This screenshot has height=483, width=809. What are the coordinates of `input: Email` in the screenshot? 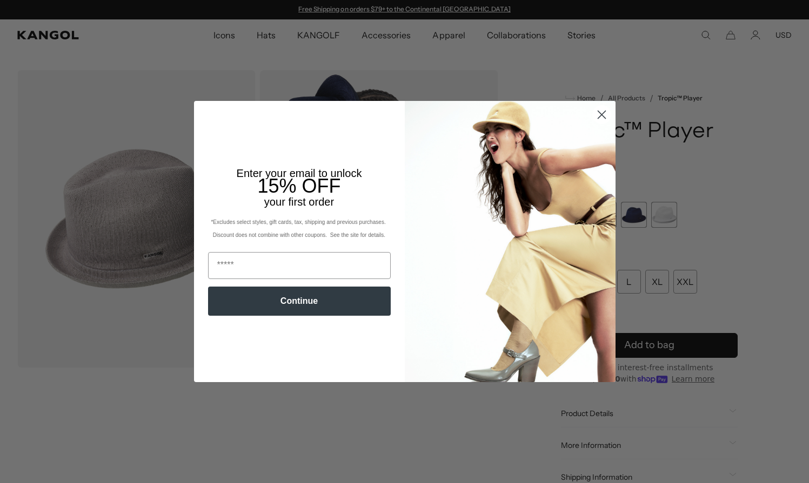 It's located at (299, 266).